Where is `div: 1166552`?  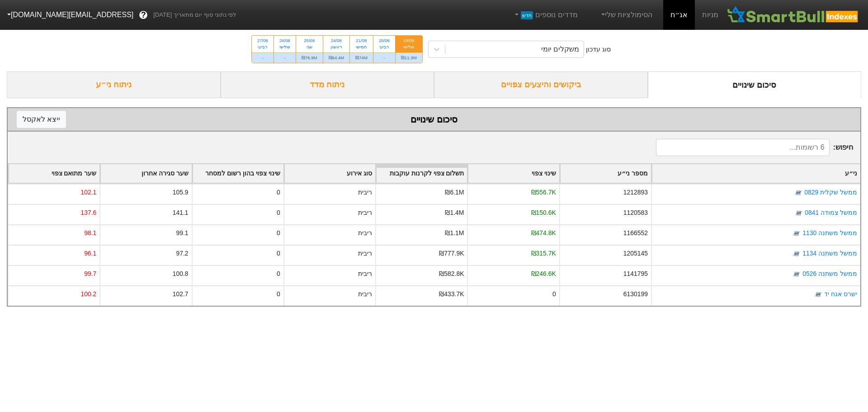
div: 1166552 is located at coordinates (635, 233).